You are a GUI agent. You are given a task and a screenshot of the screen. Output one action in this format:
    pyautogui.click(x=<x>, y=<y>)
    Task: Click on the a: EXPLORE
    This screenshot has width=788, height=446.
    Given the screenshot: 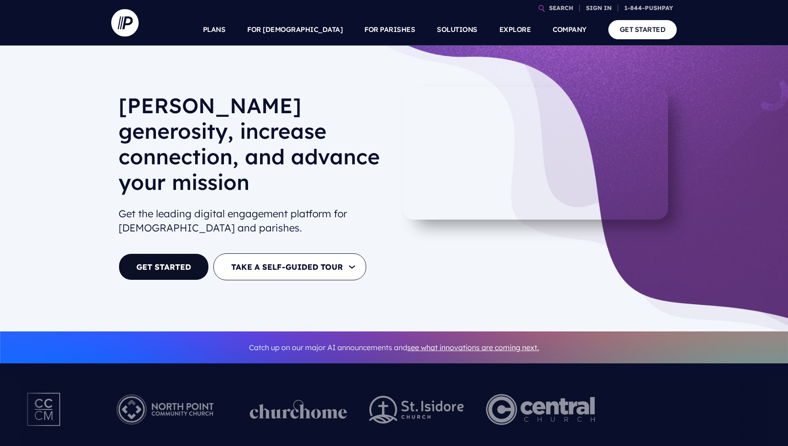 What is the action you would take?
    pyautogui.click(x=516, y=30)
    